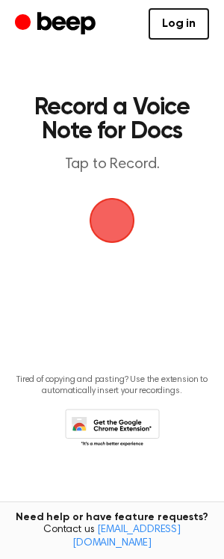 The image size is (224, 559). Describe the element at coordinates (112, 220) in the screenshot. I see `img: Beep Logo` at that location.